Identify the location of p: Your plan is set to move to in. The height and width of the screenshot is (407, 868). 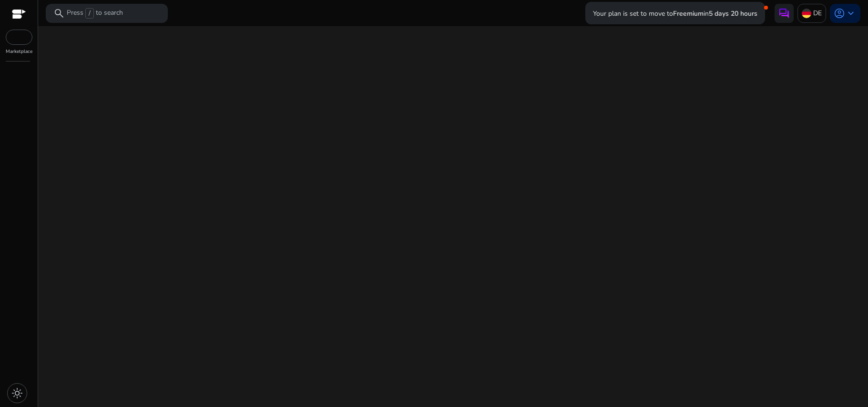
(675, 13).